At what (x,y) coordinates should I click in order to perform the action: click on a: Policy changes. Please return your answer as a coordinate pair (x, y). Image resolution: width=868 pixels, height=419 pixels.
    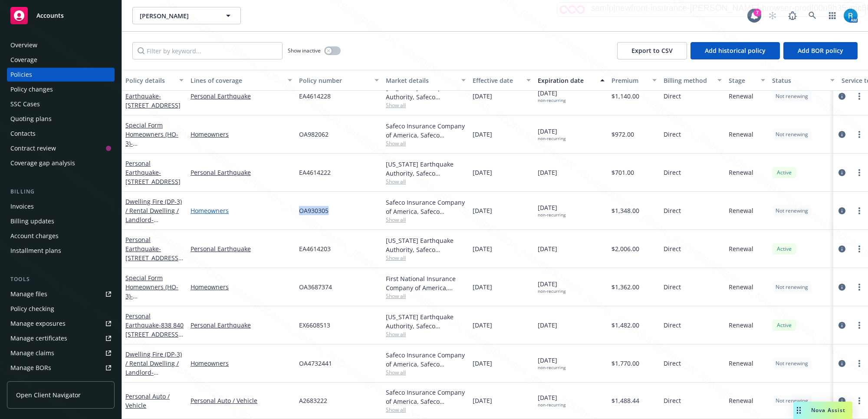
    Looking at the image, I should click on (60, 89).